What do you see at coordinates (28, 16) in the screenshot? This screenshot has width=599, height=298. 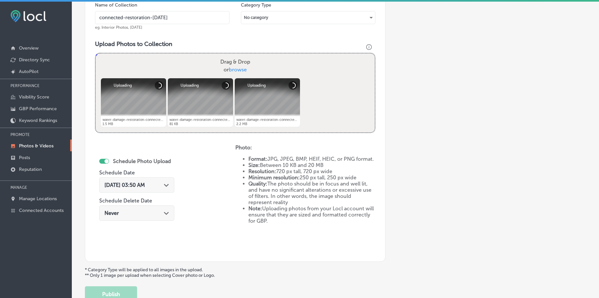 I see `img: fda3e92497d09a02dc62c9cd864e3231.png` at bounding box center [28, 16].